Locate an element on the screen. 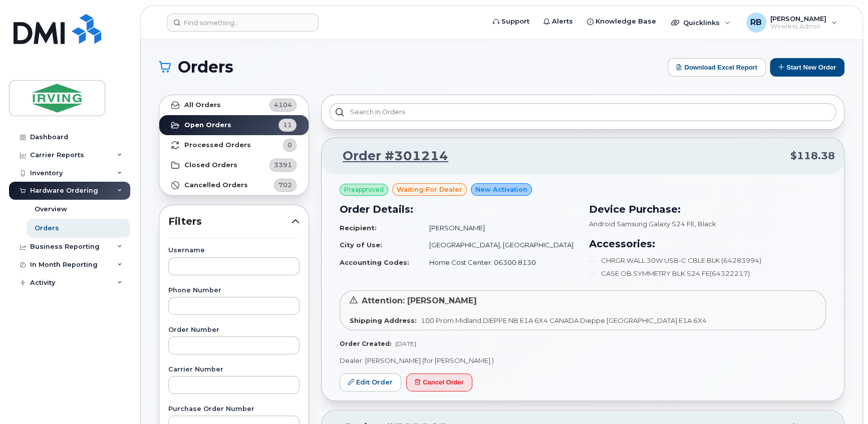  input: Search in orders is located at coordinates (583, 112).